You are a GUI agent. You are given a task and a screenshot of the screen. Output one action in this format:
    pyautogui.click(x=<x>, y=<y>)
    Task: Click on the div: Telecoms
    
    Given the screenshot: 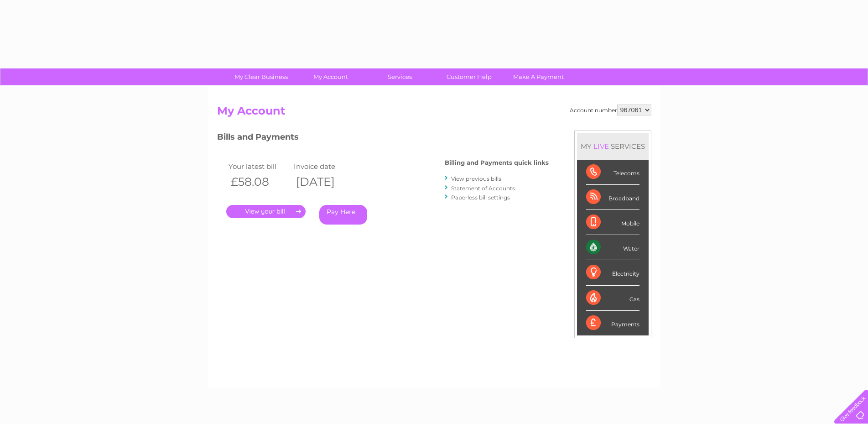 What is the action you would take?
    pyautogui.click(x=613, y=172)
    